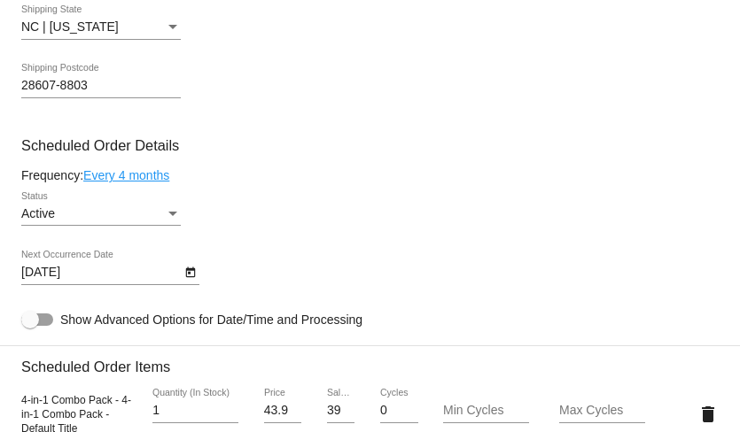 The width and height of the screenshot is (740, 432). I want to click on span: Show Advanced Options for Date/Time and Processing, so click(211, 320).